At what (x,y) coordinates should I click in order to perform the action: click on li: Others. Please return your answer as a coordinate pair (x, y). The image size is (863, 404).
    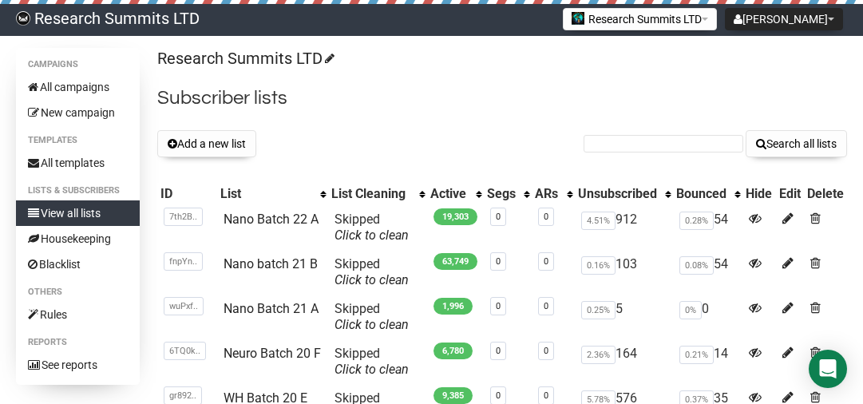
    Looking at the image, I should click on (77, 292).